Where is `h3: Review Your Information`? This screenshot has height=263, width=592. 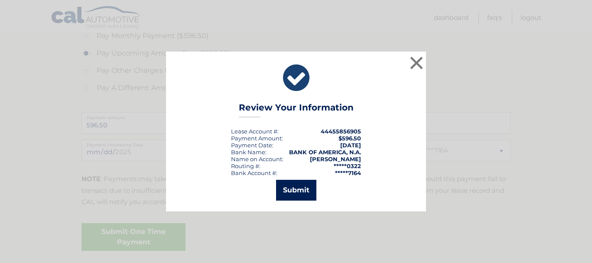
h3: Review Your Information is located at coordinates (296, 110).